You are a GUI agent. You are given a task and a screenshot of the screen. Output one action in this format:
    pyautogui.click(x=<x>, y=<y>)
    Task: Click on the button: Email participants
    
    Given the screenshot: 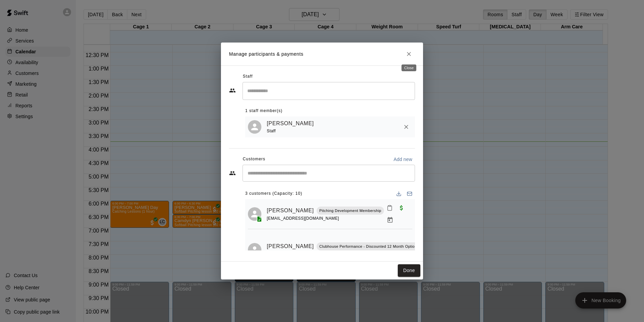 What is the action you would take?
    pyautogui.click(x=410, y=193)
    